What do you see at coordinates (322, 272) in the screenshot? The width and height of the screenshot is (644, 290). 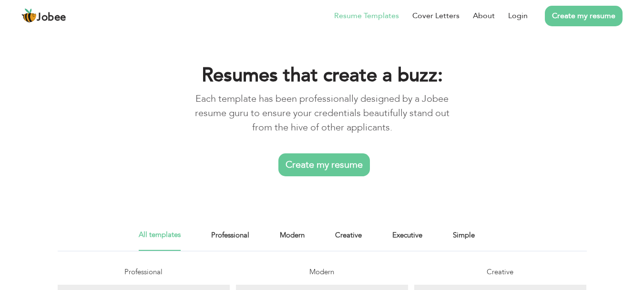 I see `span: Modern` at bounding box center [322, 272].